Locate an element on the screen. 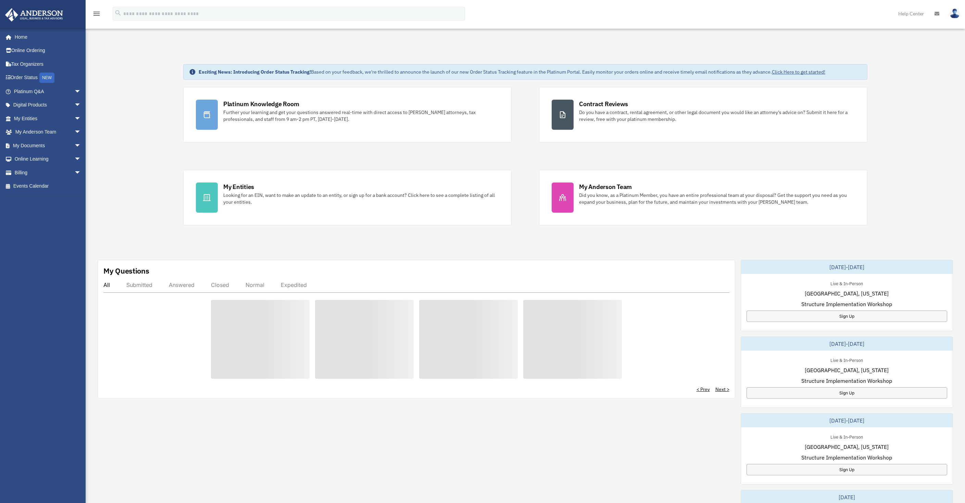  div: NEW is located at coordinates (47, 78).